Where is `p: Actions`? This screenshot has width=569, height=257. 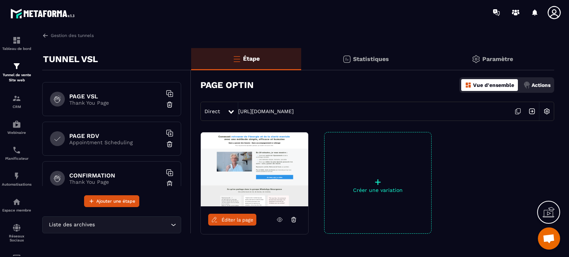
p: Actions is located at coordinates (541, 85).